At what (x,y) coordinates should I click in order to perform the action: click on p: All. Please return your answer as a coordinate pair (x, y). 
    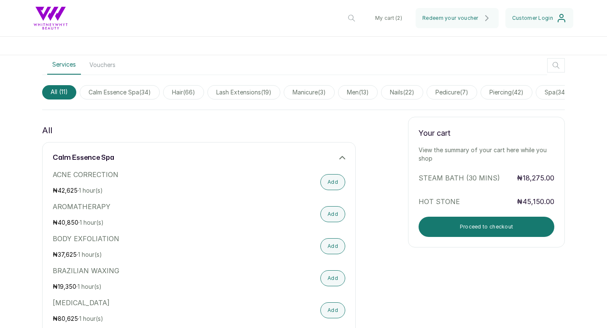
    Looking at the image, I should click on (47, 130).